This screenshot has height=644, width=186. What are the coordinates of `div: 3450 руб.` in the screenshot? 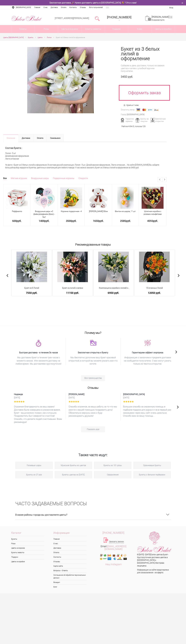 It's located at (144, 77).